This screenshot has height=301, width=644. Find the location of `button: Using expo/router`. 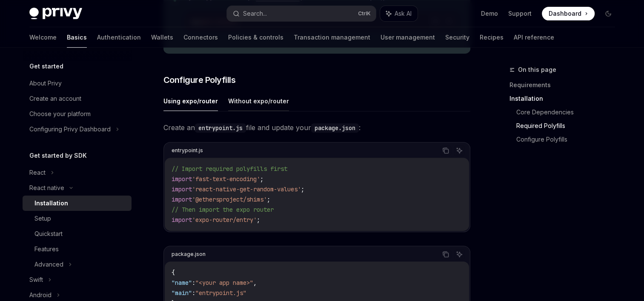

button: Using expo/router is located at coordinates (191, 101).